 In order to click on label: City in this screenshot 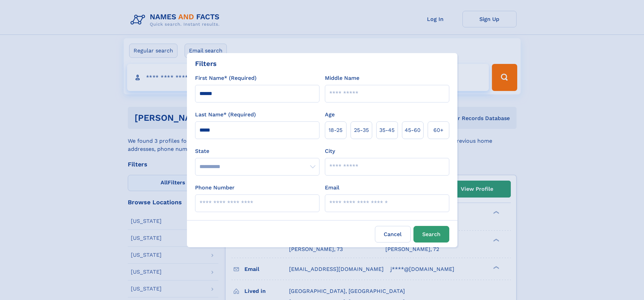, I will do `click(330, 151)`.